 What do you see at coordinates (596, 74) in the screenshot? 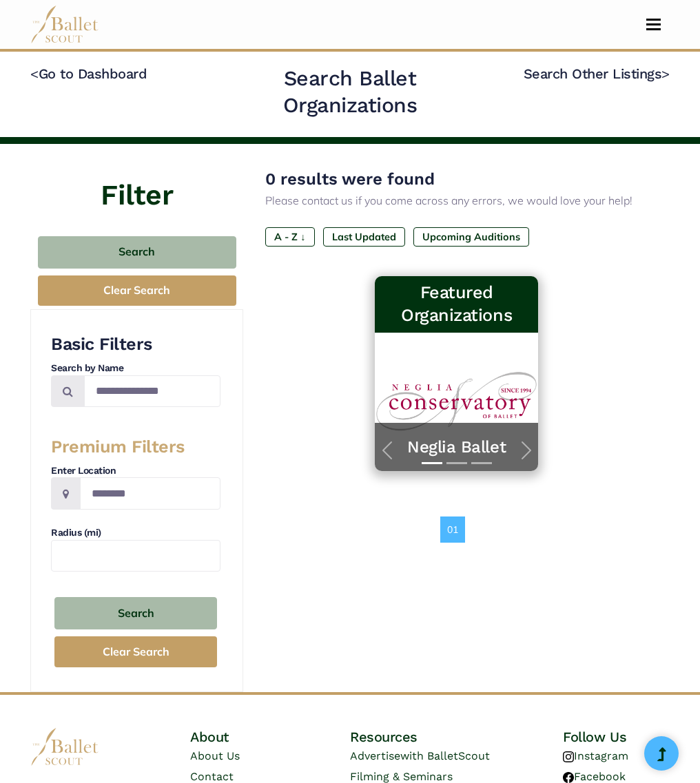
I see `a: Search Other Listings>` at bounding box center [596, 74].